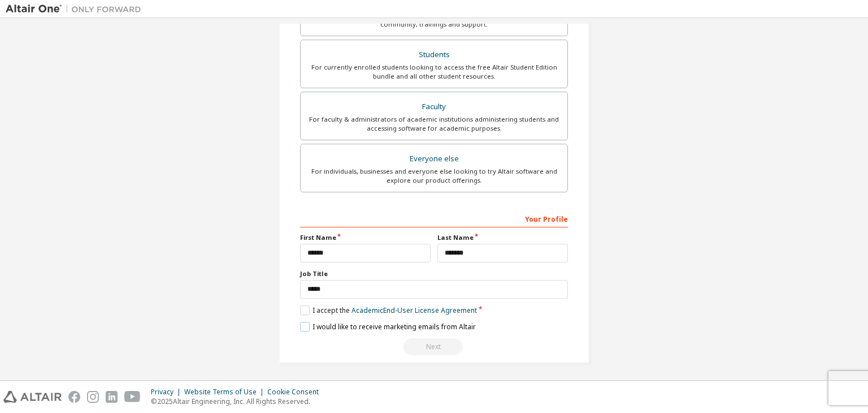 This screenshot has height=413, width=868. What do you see at coordinates (434, 159) in the screenshot?
I see `div: Everyone else` at bounding box center [434, 159].